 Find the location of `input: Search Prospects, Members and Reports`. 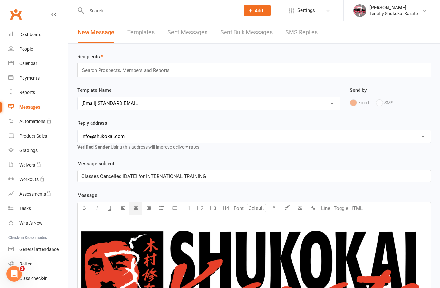

input: Search Prospects, Members and Reports is located at coordinates (129, 70).